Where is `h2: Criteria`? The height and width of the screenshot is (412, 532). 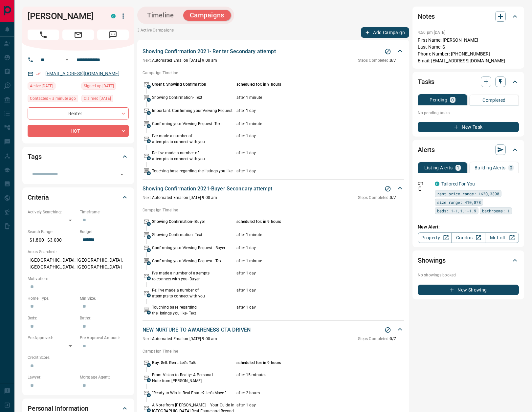 h2: Criteria is located at coordinates (38, 197).